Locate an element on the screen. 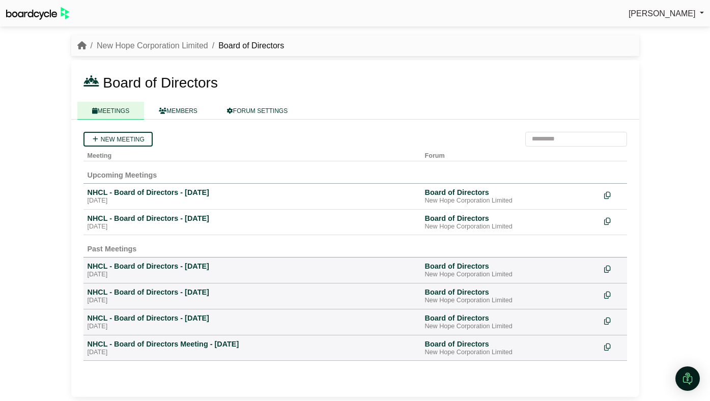 This screenshot has height=401, width=710. img: BoardcycleBlackGreen-aaafeed430059cb809a45853b8cf6d952af9d84e6e89e1f1685b34bfd5cb7d64.svg is located at coordinates (38, 13).